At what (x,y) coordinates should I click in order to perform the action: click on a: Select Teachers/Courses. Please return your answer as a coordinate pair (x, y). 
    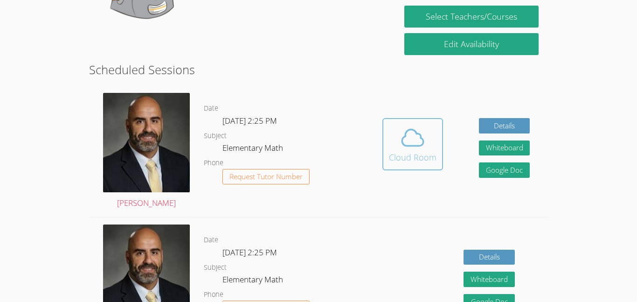
    Looking at the image, I should click on (471, 16).